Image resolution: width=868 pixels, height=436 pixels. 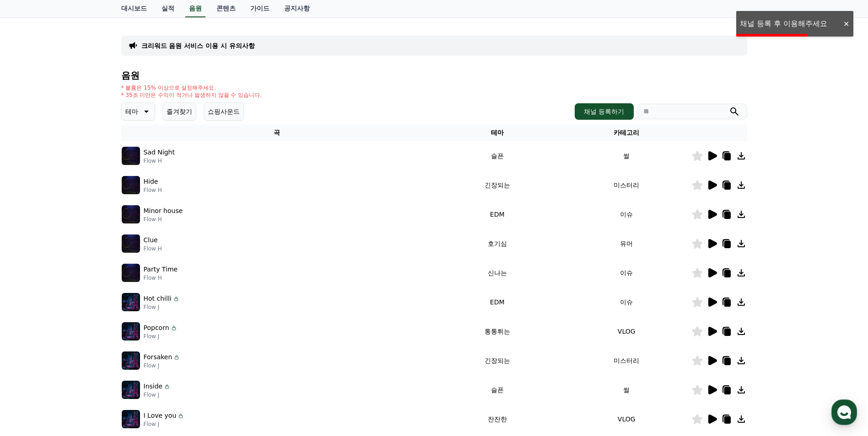 What do you see at coordinates (277, 133) in the screenshot?
I see `th: 곡` at bounding box center [277, 133].